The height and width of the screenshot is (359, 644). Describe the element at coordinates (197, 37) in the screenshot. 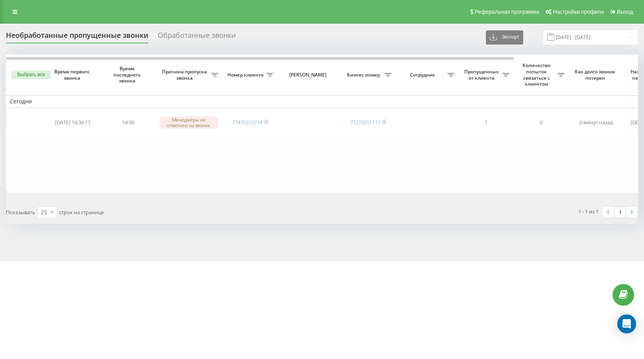

I see `div: Обработанные звонки` at that location.